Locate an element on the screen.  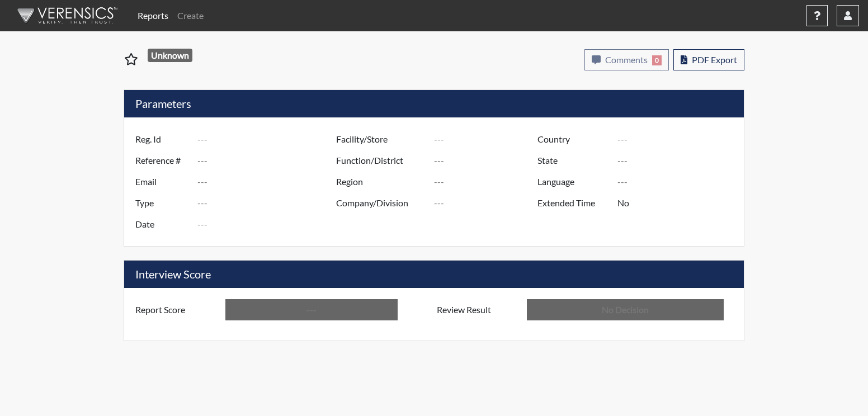
label: Reg. Id is located at coordinates (162, 139).